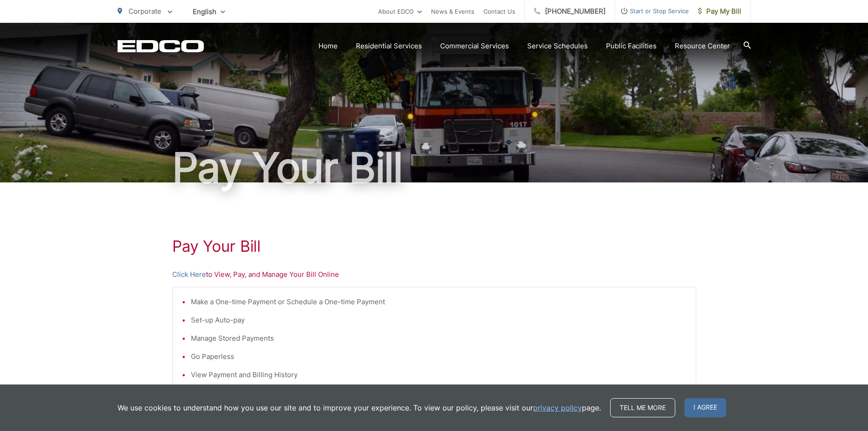  I want to click on li: Make a One-time Payment or Schedule a One-time Payment, so click(439, 302).